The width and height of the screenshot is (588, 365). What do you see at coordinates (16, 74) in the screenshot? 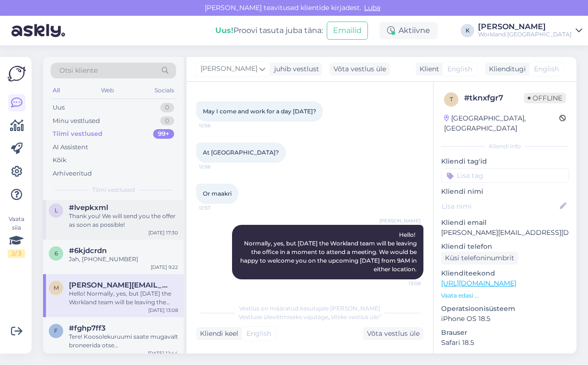
I see `img: Askly Logo` at bounding box center [16, 74].